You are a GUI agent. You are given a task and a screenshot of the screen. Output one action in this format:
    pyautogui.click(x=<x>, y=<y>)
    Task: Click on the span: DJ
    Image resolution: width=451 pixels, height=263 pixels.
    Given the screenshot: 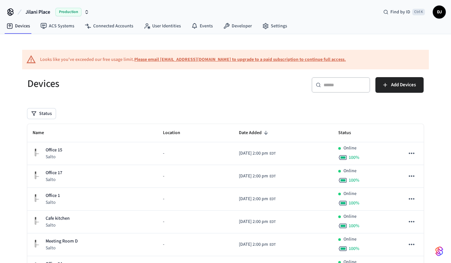 What is the action you would take?
    pyautogui.click(x=439, y=12)
    